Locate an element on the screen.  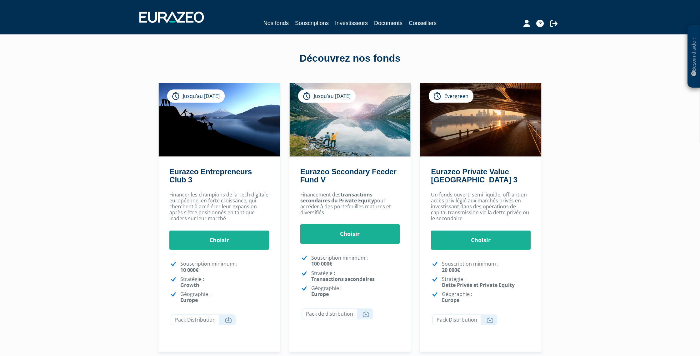
a: Conseillers is located at coordinates (423, 23).